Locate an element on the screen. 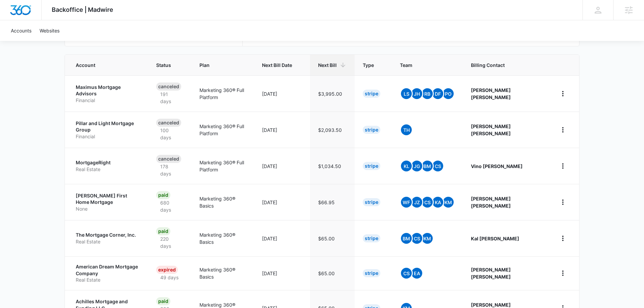 The image size is (644, 308). span: Team is located at coordinates (422, 65).